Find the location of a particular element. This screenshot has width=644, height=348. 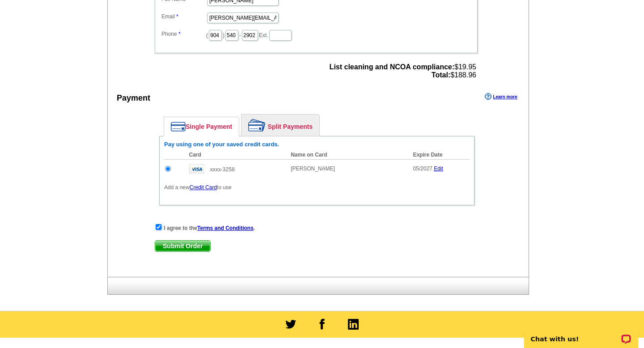

img: visa.gif is located at coordinates (197, 169).